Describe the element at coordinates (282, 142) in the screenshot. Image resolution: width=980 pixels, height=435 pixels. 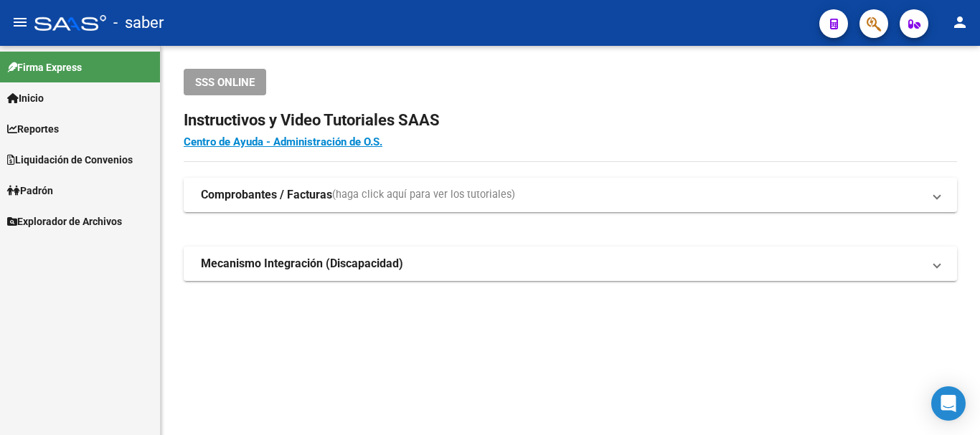
I see `a: Centro de Ayuda - Administración de O.S.` at that location.